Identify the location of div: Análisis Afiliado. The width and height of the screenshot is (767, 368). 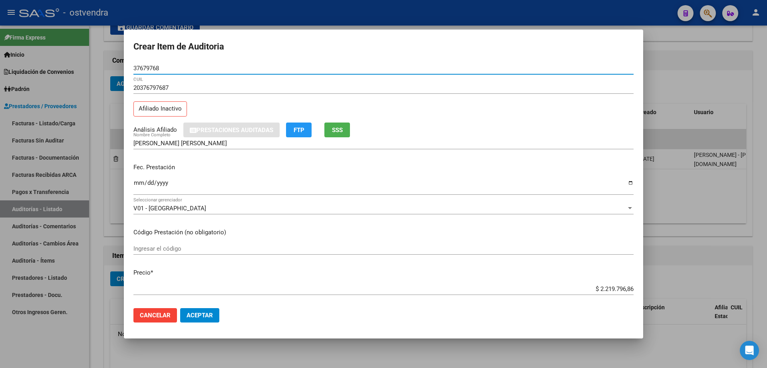
(155, 130).